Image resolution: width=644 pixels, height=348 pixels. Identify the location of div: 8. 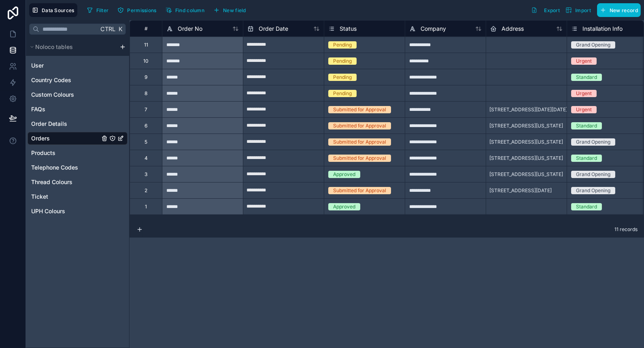
(146, 93).